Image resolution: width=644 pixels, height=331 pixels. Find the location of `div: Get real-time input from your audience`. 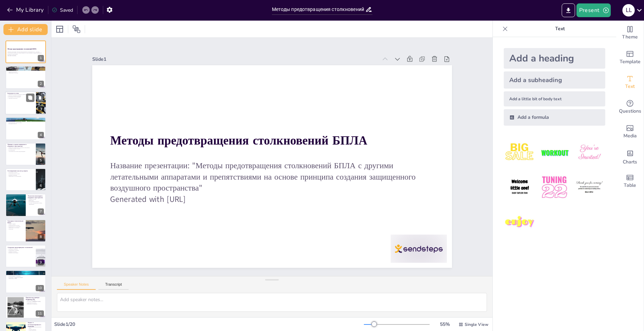

div: Get real-time input from your audience is located at coordinates (630, 107).